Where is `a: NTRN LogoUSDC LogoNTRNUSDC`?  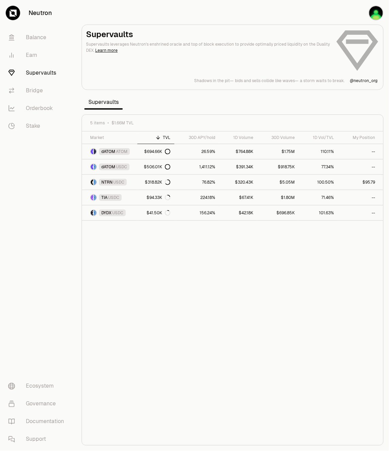 a: NTRN LogoUSDC LogoNTRNUSDC is located at coordinates (110, 182).